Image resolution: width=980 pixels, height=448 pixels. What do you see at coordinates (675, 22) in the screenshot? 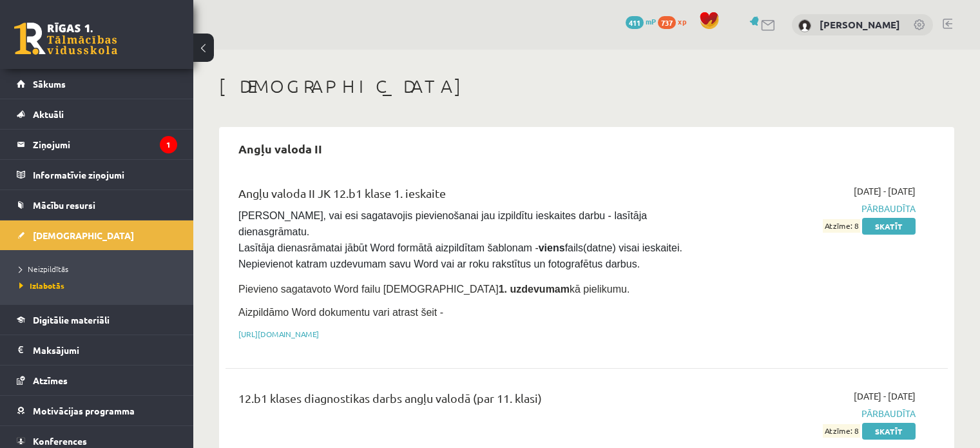
I see `a: 737 xp` at bounding box center [675, 22].